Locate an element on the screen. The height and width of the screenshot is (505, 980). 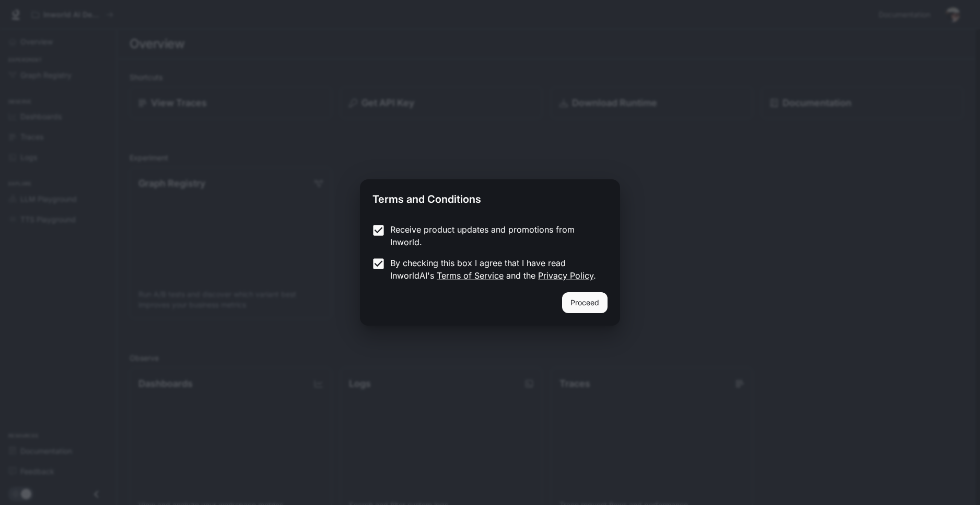
button: Proceed is located at coordinates (584, 303).